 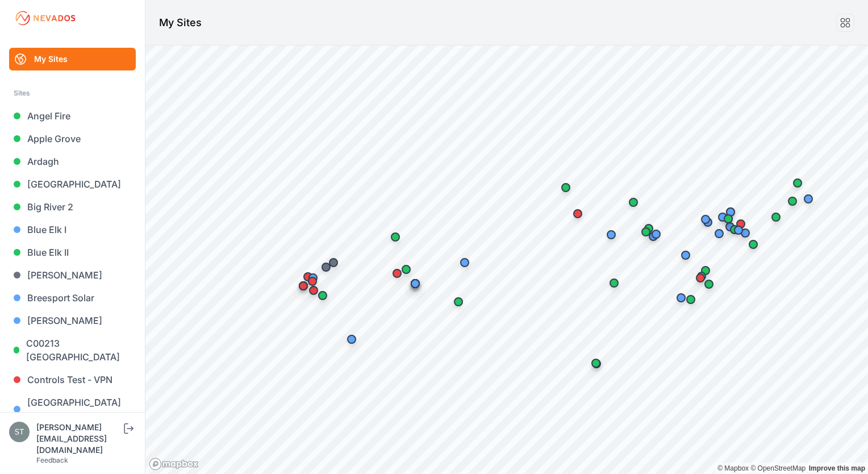 What do you see at coordinates (507, 259) in the screenshot?
I see `canvas: Map` at bounding box center [507, 259].